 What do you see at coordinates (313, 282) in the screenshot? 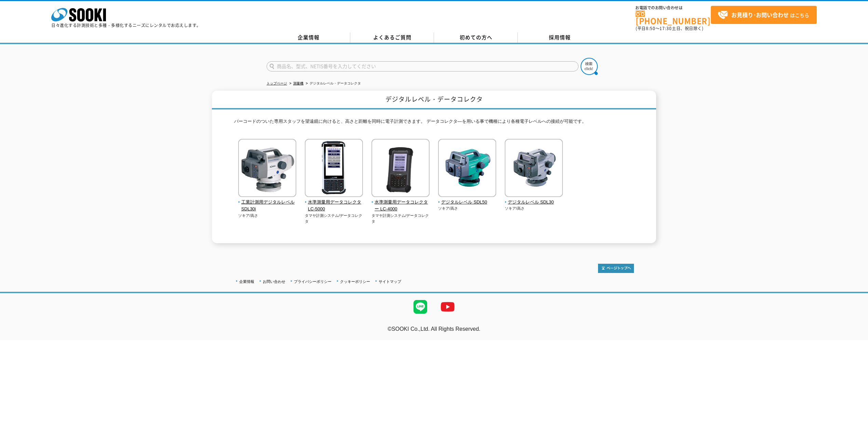
I see `a: プライバシーポリシー` at bounding box center [313, 282].